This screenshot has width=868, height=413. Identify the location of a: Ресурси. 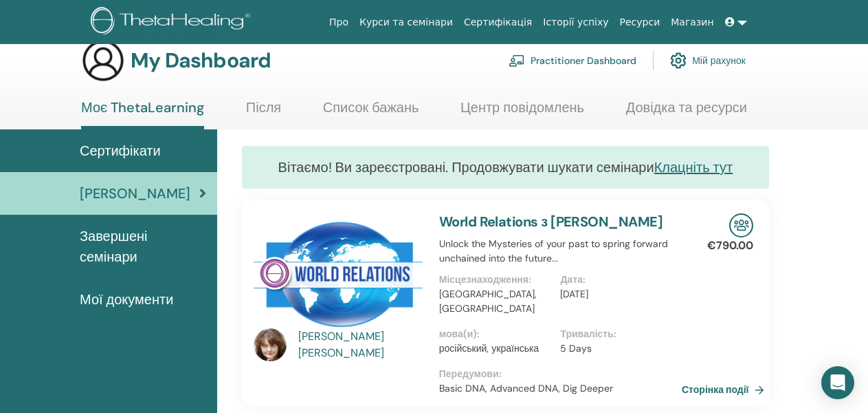
(640, 22).